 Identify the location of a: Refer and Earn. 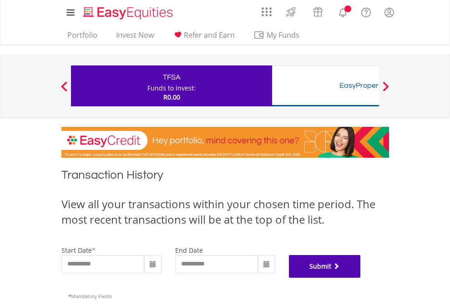
(203, 37).